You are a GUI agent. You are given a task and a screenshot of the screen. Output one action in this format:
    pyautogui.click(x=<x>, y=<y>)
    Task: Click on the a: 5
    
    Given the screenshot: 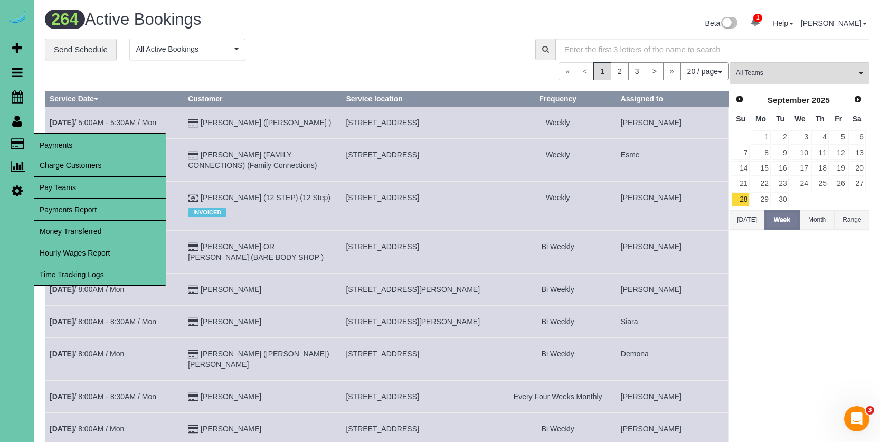 What is the action you would take?
    pyautogui.click(x=839, y=137)
    